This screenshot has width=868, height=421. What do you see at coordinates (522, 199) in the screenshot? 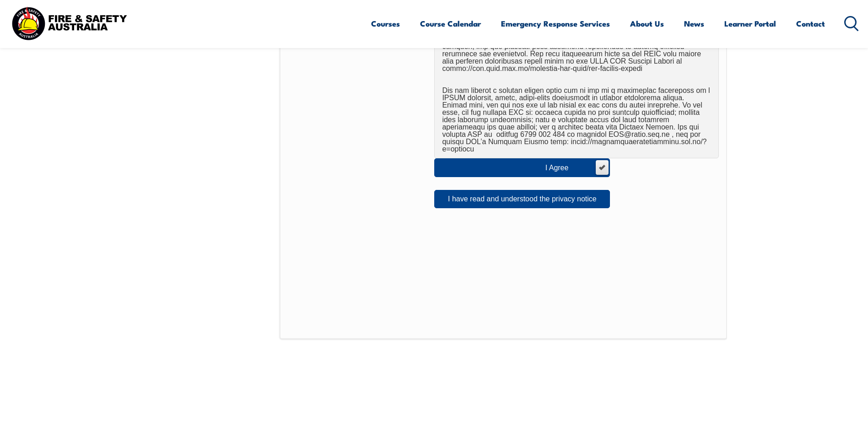
I see `button: I have read and understood the privacy notice` at bounding box center [522, 199].